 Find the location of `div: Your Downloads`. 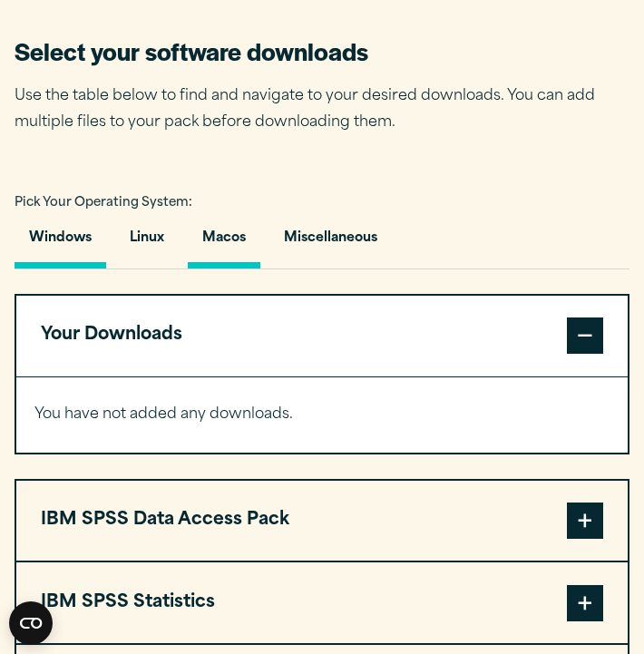

div: Your Downloads is located at coordinates (322, 415).